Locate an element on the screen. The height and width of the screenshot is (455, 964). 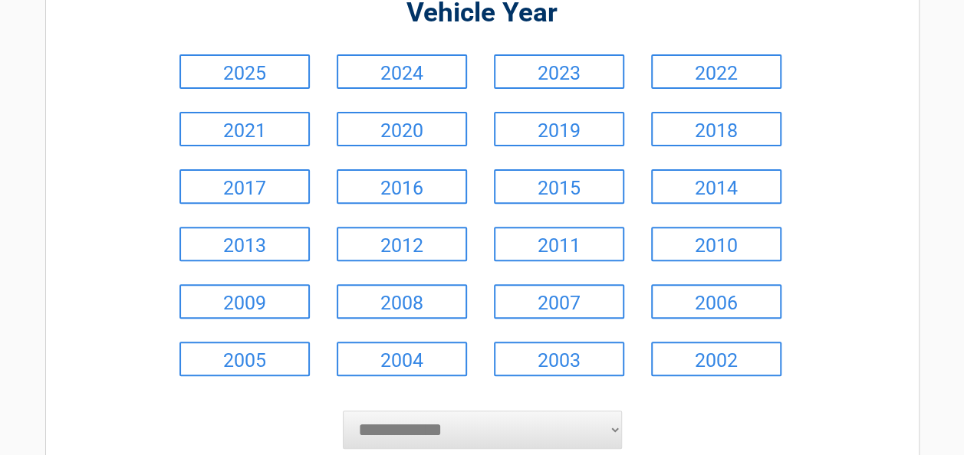
a: 2016 is located at coordinates (402, 186).